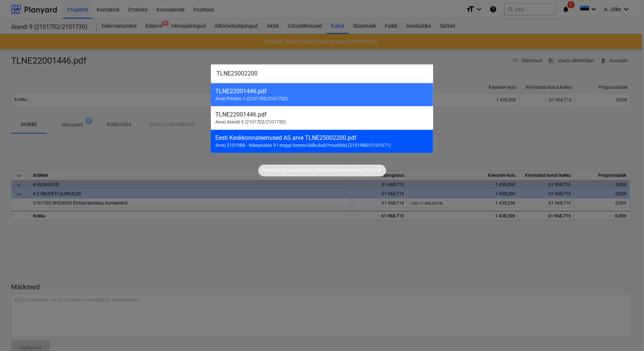 This screenshot has width=644, height=351. I want to click on div: Eesti Keskkonnateenused AS arve TLNE25002200.pdfArve| 2101988 - Mäepealse 9 I etapp hoone/üldkulu..., so click(322, 141).